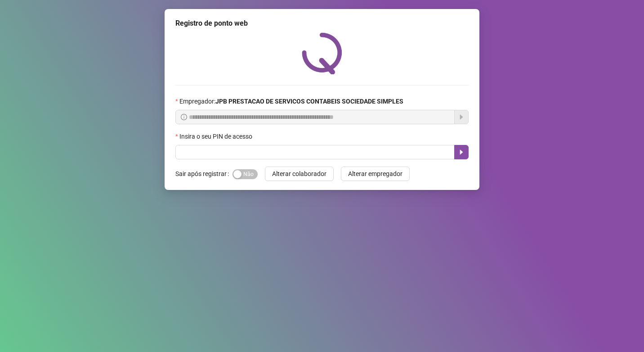 This screenshot has height=352, width=644. Describe the element at coordinates (291, 101) in the screenshot. I see `span: Empregador :` at that location.